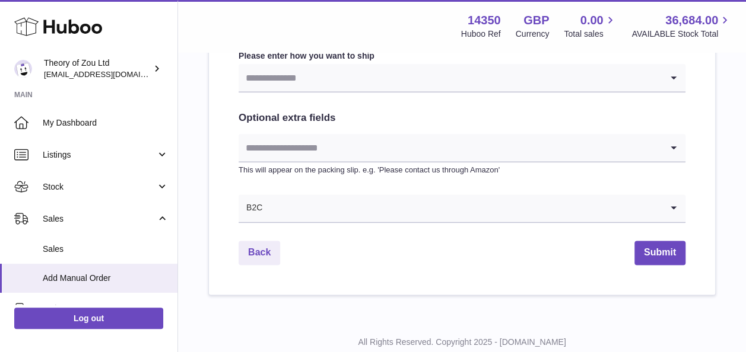 The height and width of the screenshot is (352, 746). What do you see at coordinates (23, 69) in the screenshot?
I see `img: internalAdmin-14350@internal.huboo.com` at bounding box center [23, 69].